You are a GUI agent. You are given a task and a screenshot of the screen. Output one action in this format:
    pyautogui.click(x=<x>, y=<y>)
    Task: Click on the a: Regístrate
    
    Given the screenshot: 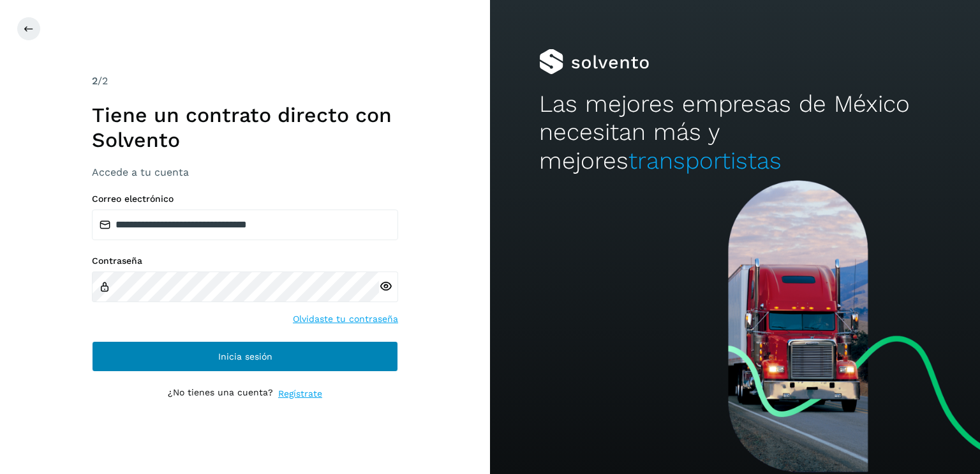 What is the action you would take?
    pyautogui.click(x=300, y=393)
    